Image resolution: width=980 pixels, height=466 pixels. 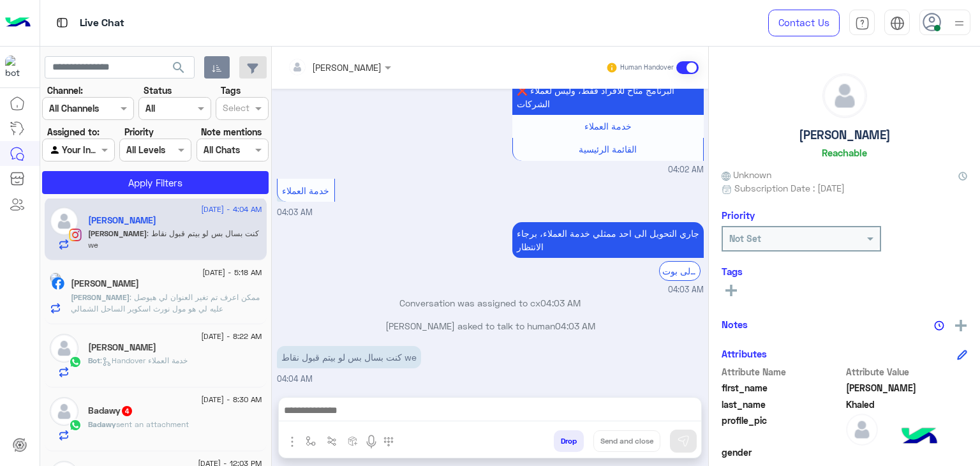 I want to click on label: Tags, so click(x=231, y=90).